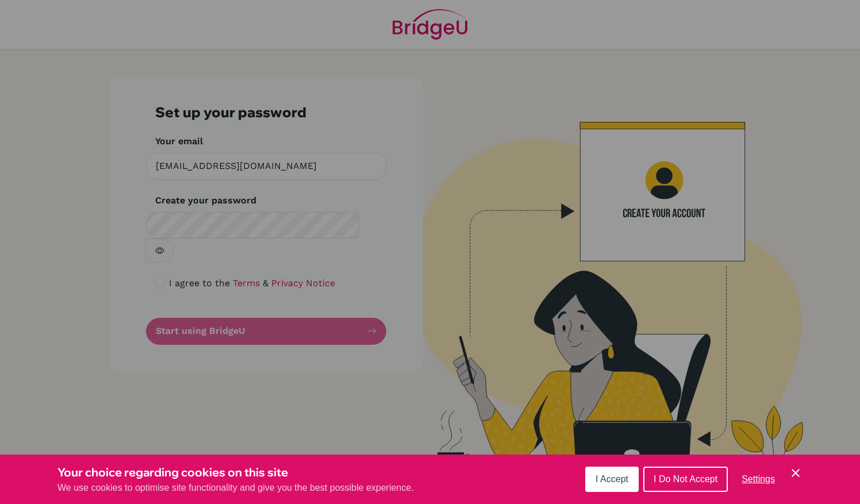  I want to click on button: I Do Not Accept, so click(686, 479).